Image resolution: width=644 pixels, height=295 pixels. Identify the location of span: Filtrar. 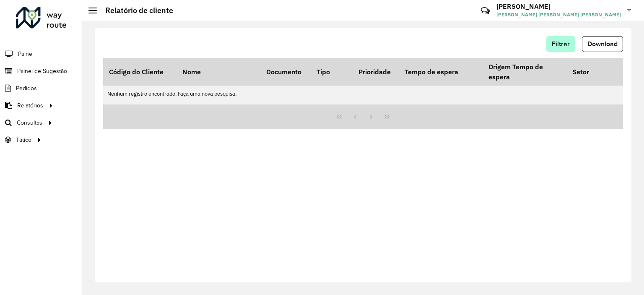
(560, 44).